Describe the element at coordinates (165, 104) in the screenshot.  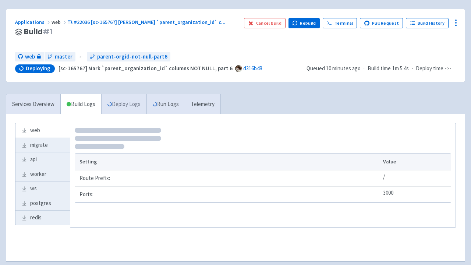
I see `a: Run Logs` at that location.